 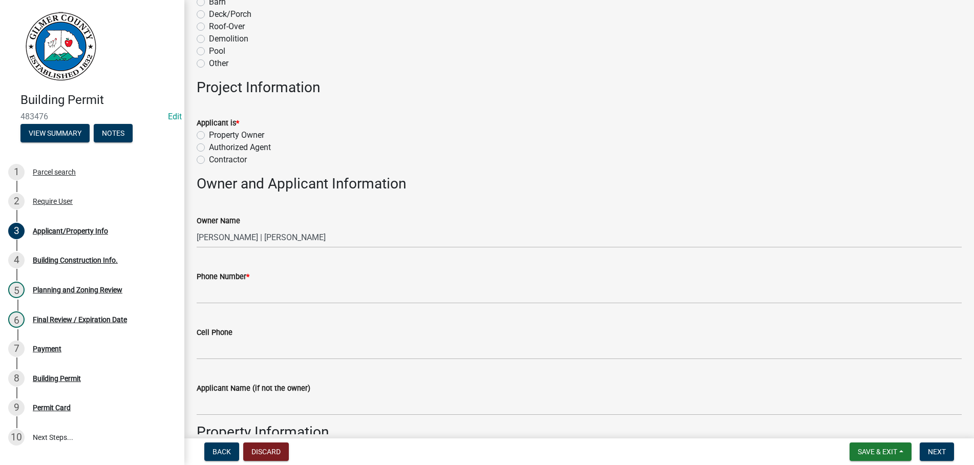 I want to click on div: 1, so click(x=16, y=172).